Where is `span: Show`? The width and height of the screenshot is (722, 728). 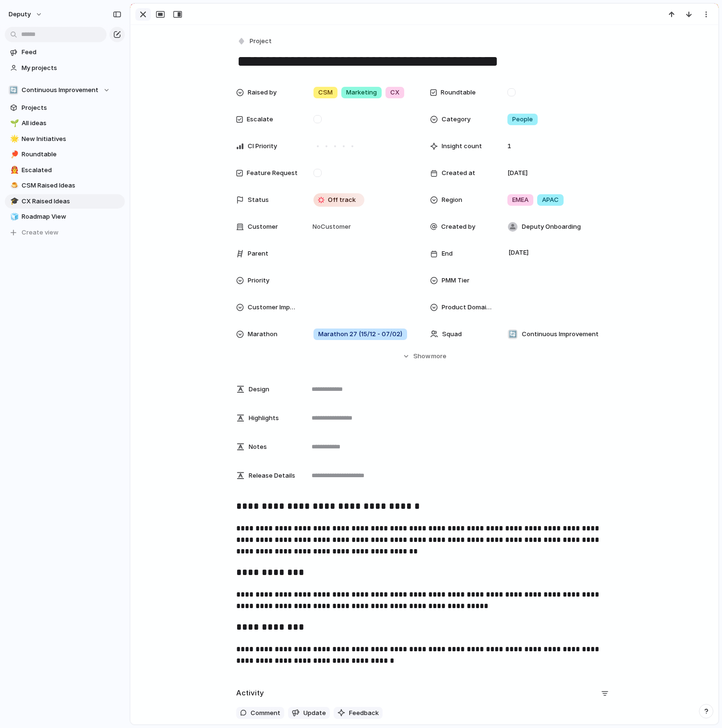 span: Show is located at coordinates (422, 357).